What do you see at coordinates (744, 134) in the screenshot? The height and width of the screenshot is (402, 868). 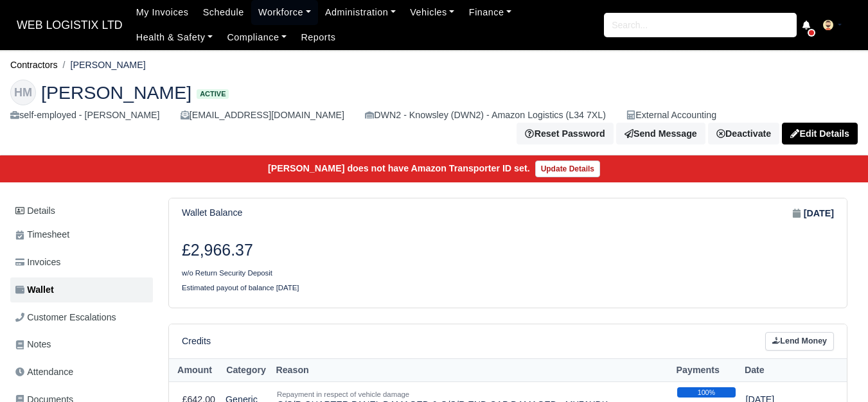 I see `div: Deactivate` at bounding box center [744, 134].